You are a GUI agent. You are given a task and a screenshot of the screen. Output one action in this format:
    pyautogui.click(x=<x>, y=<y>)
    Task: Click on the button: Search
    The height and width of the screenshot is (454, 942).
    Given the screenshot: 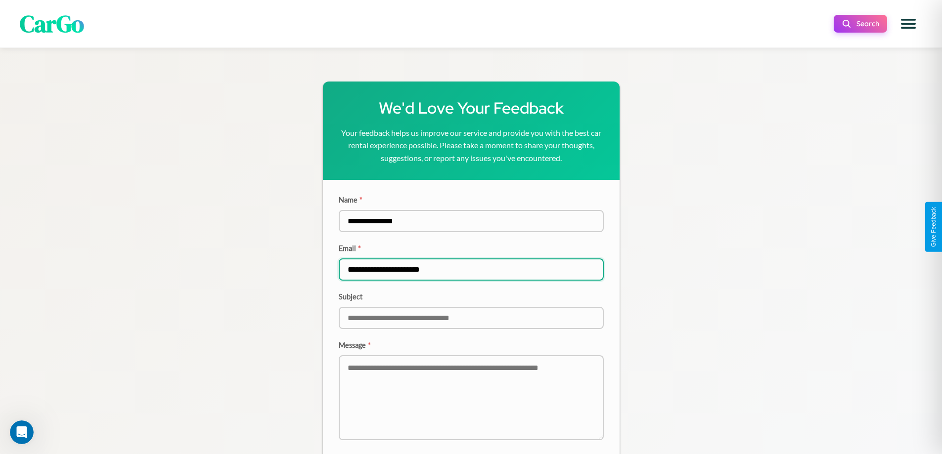 What is the action you would take?
    pyautogui.click(x=860, y=24)
    